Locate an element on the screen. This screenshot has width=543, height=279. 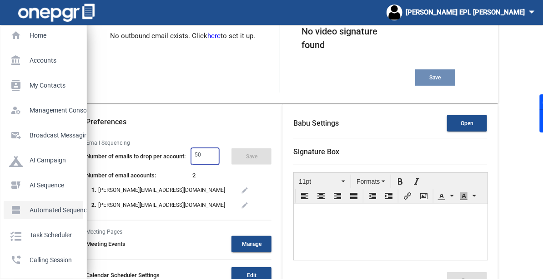
a: manage_accountsManagement Console is located at coordinates (43, 110).